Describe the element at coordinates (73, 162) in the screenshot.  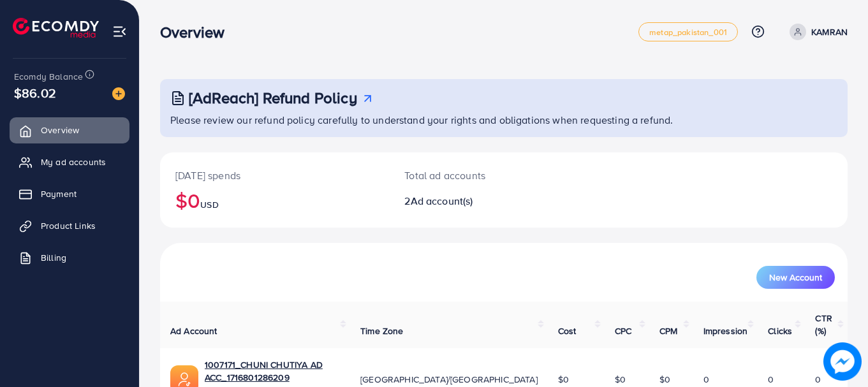
I see `span: My ad accounts` at that location.